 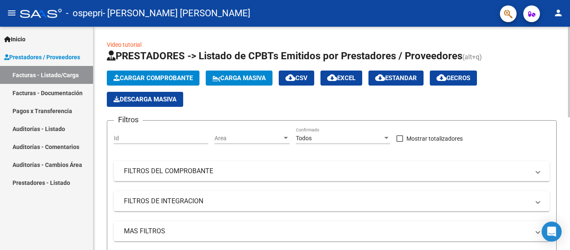 I want to click on button: Cargar Comprobante, so click(x=153, y=78).